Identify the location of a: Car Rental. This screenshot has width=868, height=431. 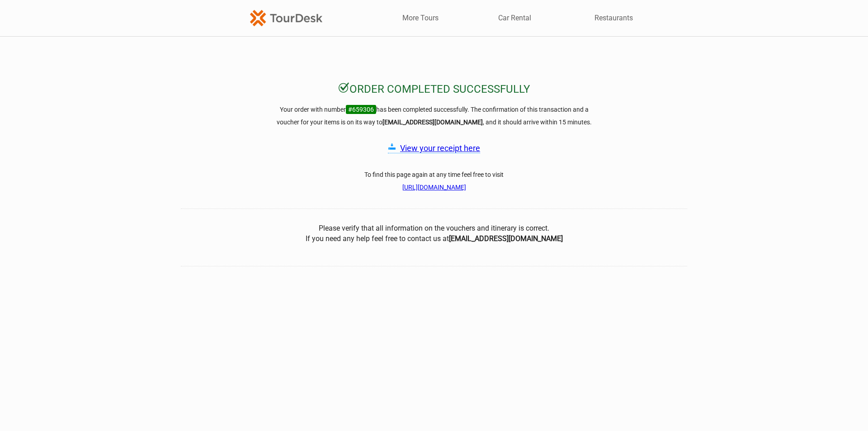
(515, 18).